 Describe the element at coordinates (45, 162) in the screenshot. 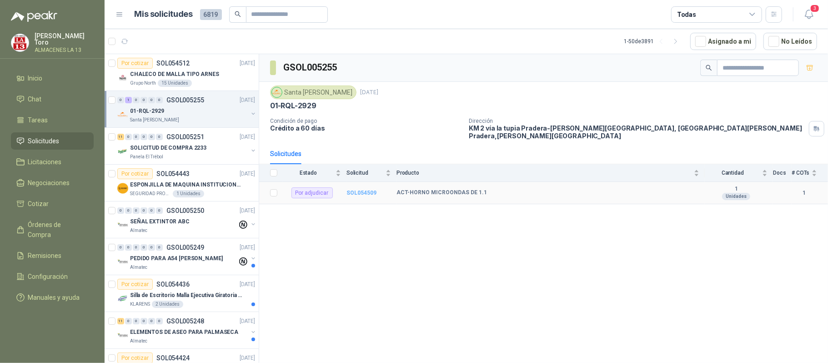

I see `span: Licitaciones` at that location.